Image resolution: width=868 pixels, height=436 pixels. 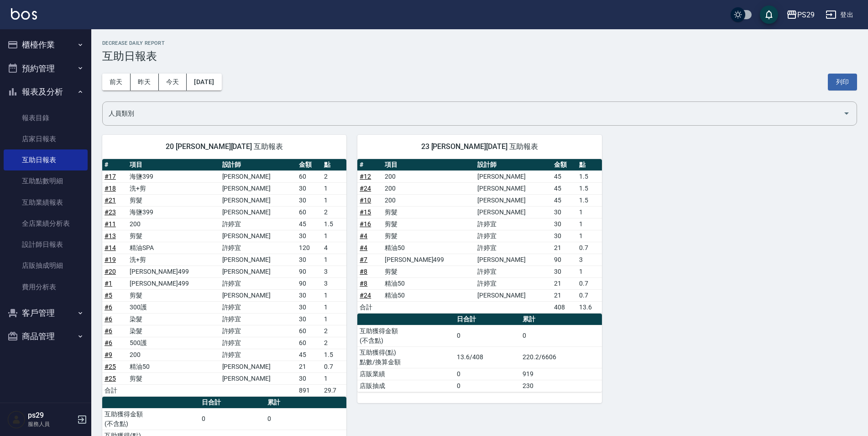 I want to click on th: 累計, so click(x=561, y=319).